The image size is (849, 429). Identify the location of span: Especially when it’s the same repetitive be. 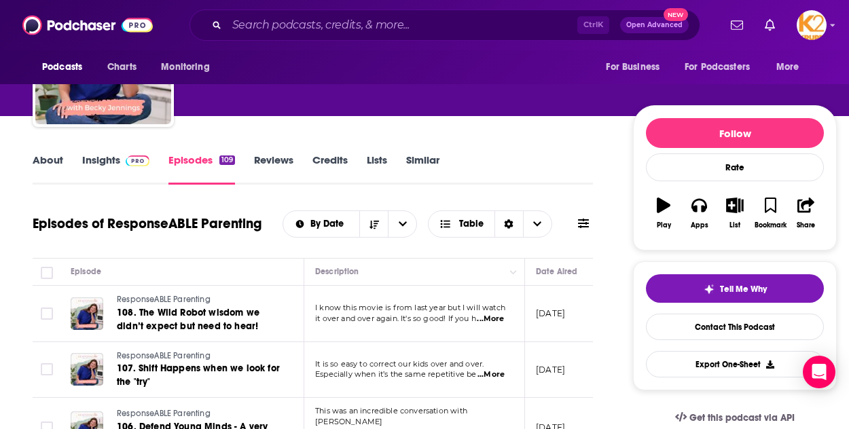
(395, 374).